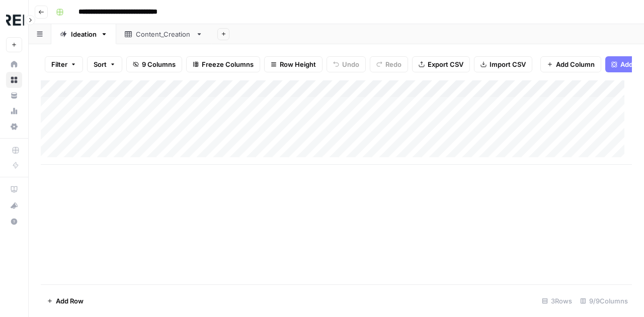  What do you see at coordinates (15, 205) in the screenshot?
I see `button: What's new?` at bounding box center [15, 205].